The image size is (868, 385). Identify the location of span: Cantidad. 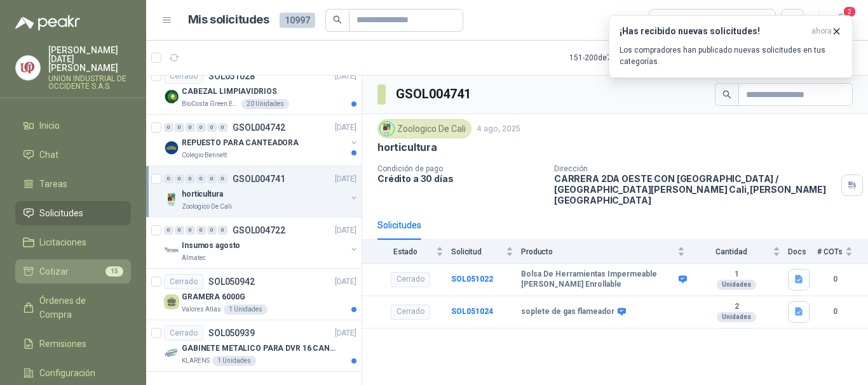
(731, 252).